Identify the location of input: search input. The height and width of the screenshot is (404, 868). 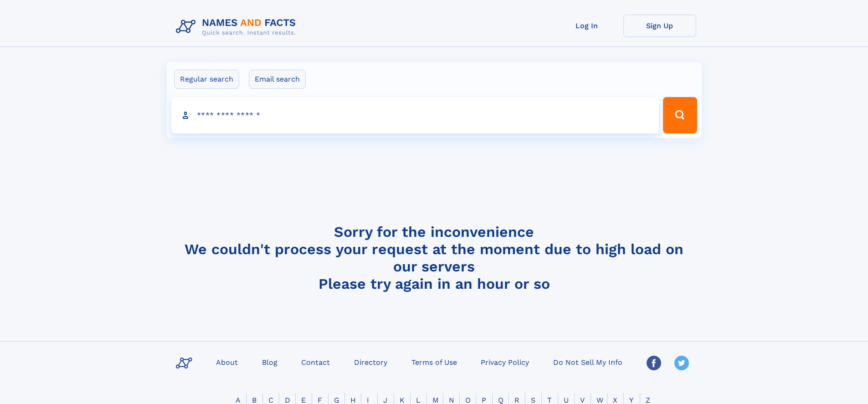
(415, 115).